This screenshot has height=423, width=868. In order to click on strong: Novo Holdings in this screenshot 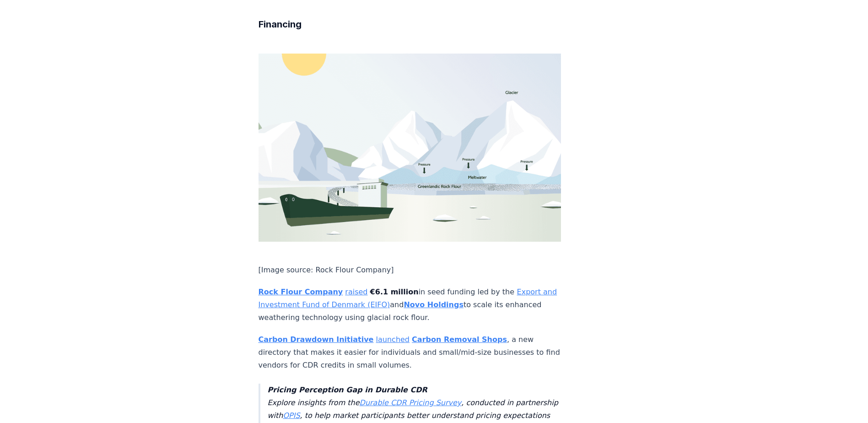, I will do `click(433, 304)`.